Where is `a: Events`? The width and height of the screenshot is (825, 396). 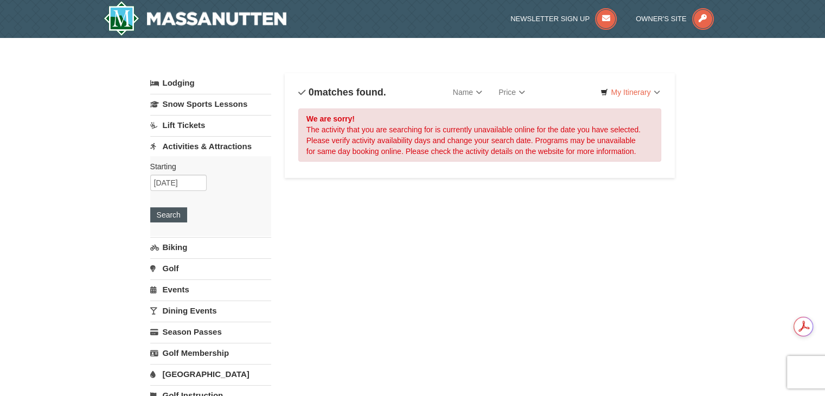 a: Events is located at coordinates (210, 289).